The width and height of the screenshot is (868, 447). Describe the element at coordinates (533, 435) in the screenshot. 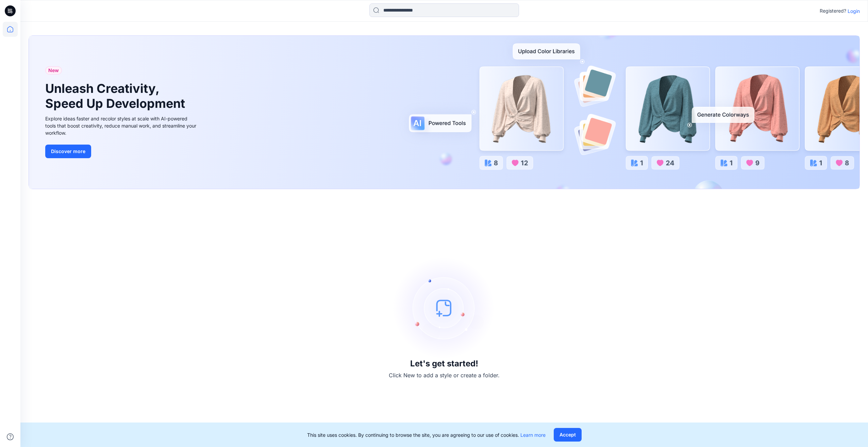

I see `a: Learn more` at that location.